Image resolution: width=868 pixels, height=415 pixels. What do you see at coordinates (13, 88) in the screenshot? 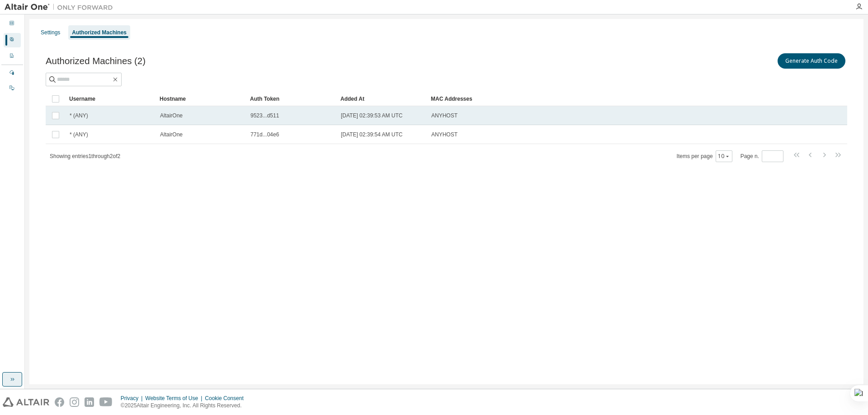
I see `div: On Prem` at bounding box center [13, 88].